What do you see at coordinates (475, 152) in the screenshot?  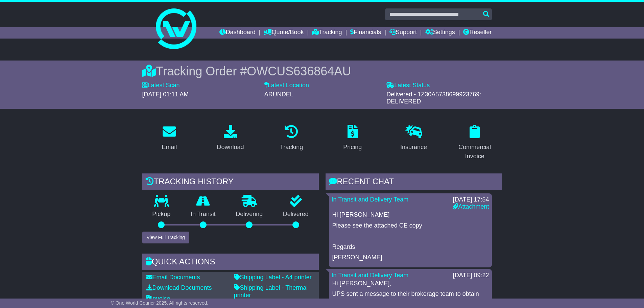 I see `div: Commercial Invoice` at bounding box center [475, 152].